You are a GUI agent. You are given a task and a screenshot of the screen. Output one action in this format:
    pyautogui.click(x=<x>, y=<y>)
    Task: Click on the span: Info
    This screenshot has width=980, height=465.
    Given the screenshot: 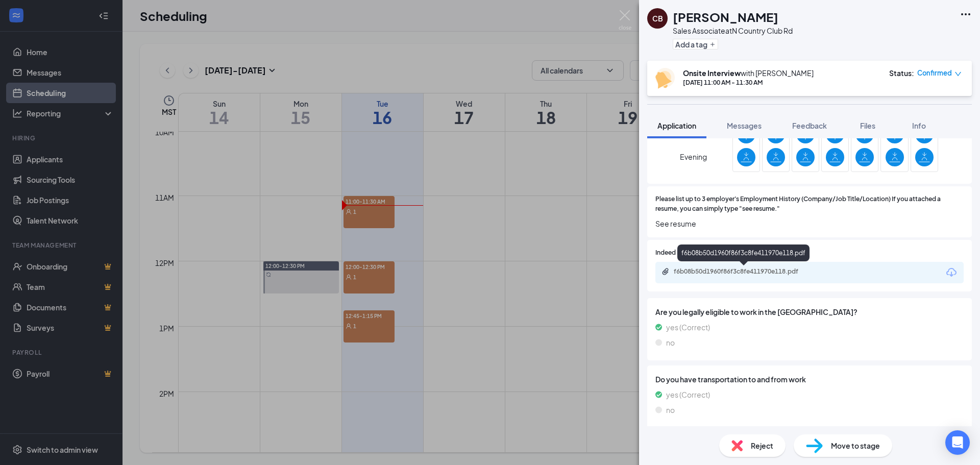 What is the action you would take?
    pyautogui.click(x=918, y=126)
    